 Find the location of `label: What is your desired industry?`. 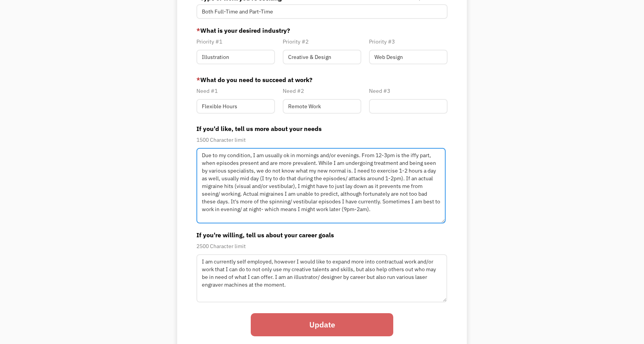

label: What is your desired industry? is located at coordinates (322, 30).